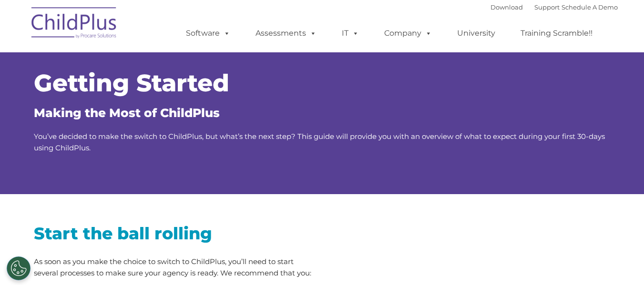 Image resolution: width=644 pixels, height=285 pixels. Describe the element at coordinates (174, 233) in the screenshot. I see `h2: Start the ball rolling` at that location.